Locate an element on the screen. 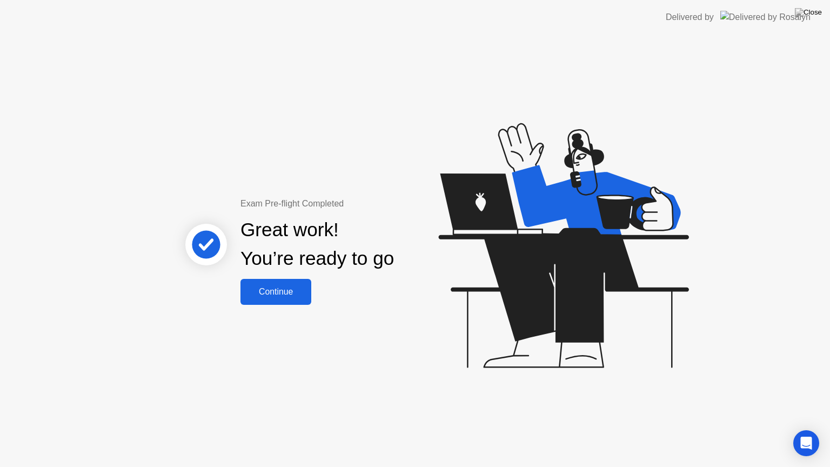 Image resolution: width=830 pixels, height=467 pixels. div: Great work! You’re ready to go is located at coordinates (317, 244).